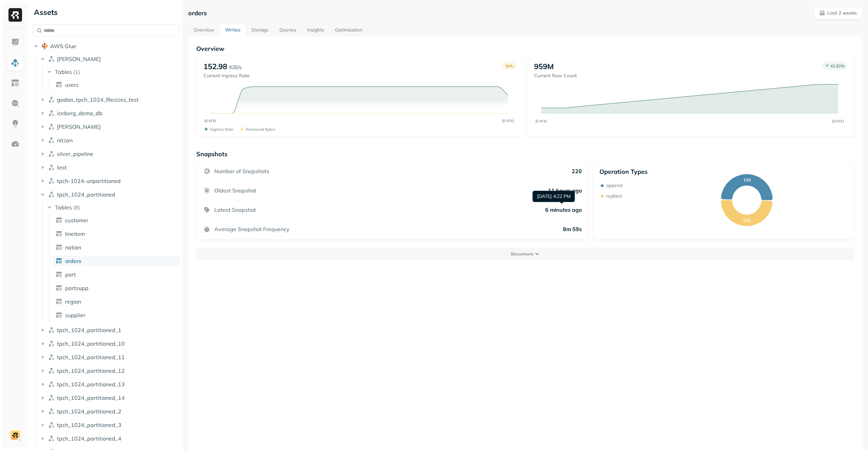  Describe the element at coordinates (91, 371) in the screenshot. I see `span: tpch_1024_partitioned_12` at that location.